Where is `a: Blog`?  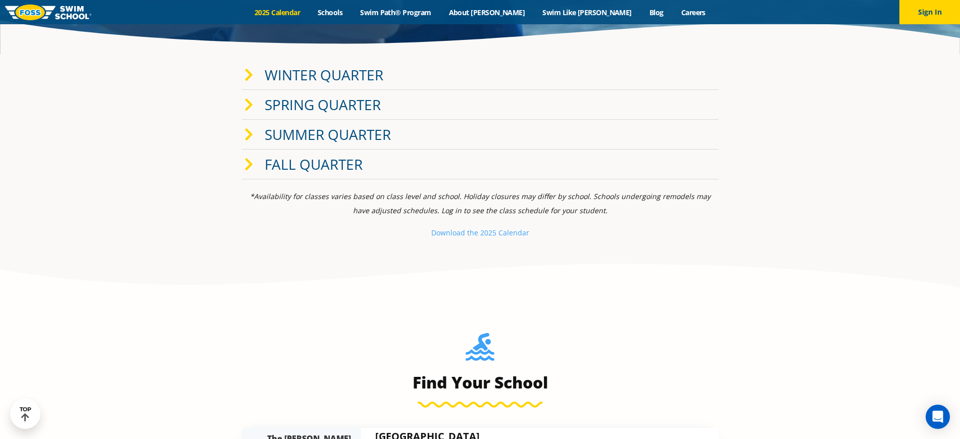
a: Blog is located at coordinates (656, 12).